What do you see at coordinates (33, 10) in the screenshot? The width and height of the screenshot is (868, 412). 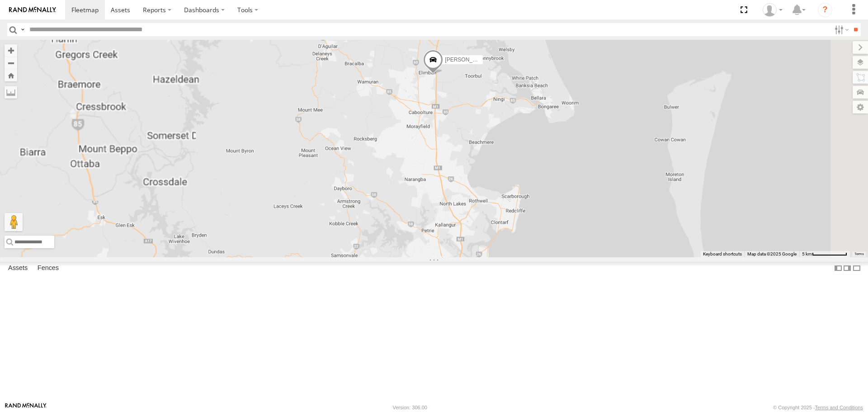 I see `img: rand-logo.svg` at bounding box center [33, 10].